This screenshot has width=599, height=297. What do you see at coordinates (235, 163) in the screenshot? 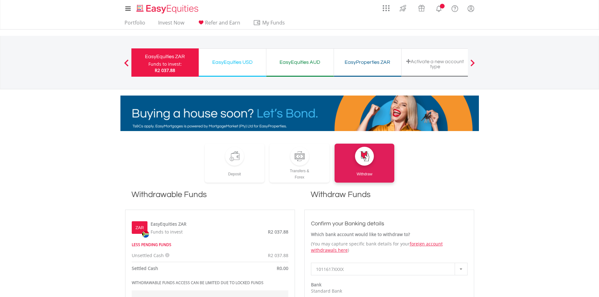
I see `a: Deposit` at bounding box center [235, 163].